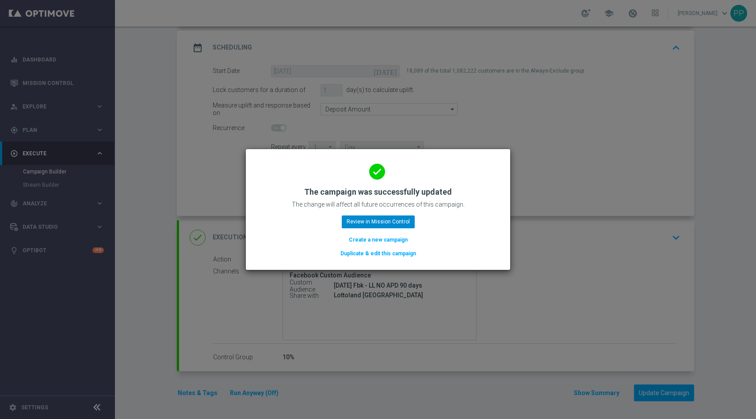 Image resolution: width=756 pixels, height=419 pixels. What do you see at coordinates (378, 221) in the screenshot?
I see `button: Review in Mission Control` at bounding box center [378, 221].